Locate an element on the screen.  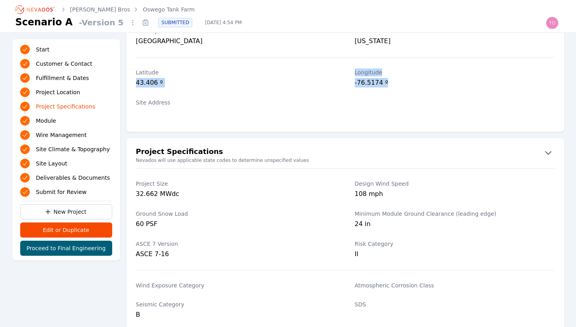
label: ASCE 7 Version is located at coordinates (236, 244).